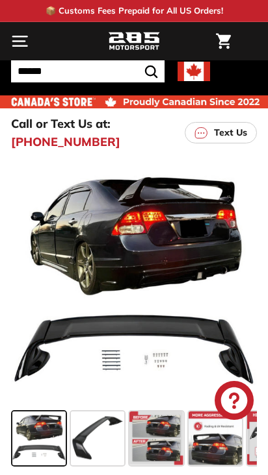 This screenshot has width=268, height=475. Describe the element at coordinates (60, 123) in the screenshot. I see `p: Call or Text Us at:` at that location.